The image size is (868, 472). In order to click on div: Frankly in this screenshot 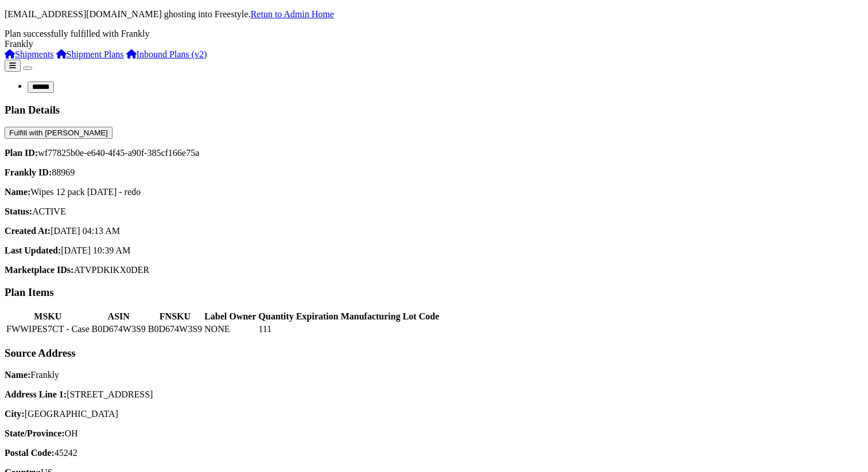, I will do `click(434, 44)`.